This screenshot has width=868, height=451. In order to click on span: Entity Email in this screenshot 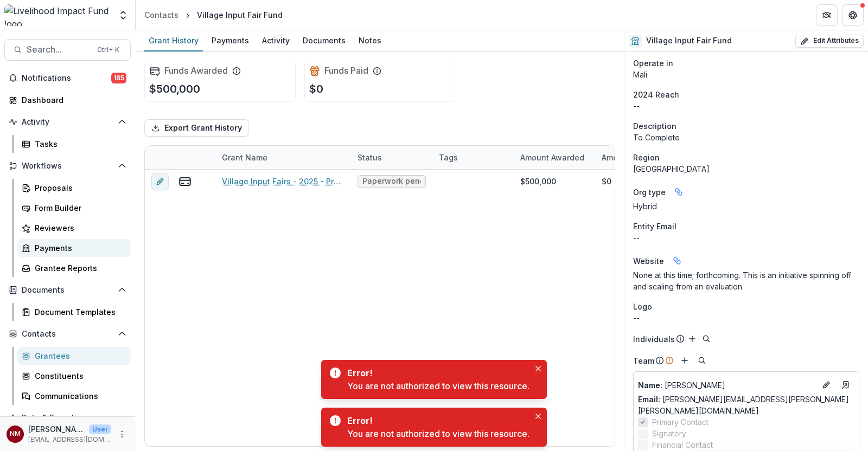, I will do `click(655, 226)`.